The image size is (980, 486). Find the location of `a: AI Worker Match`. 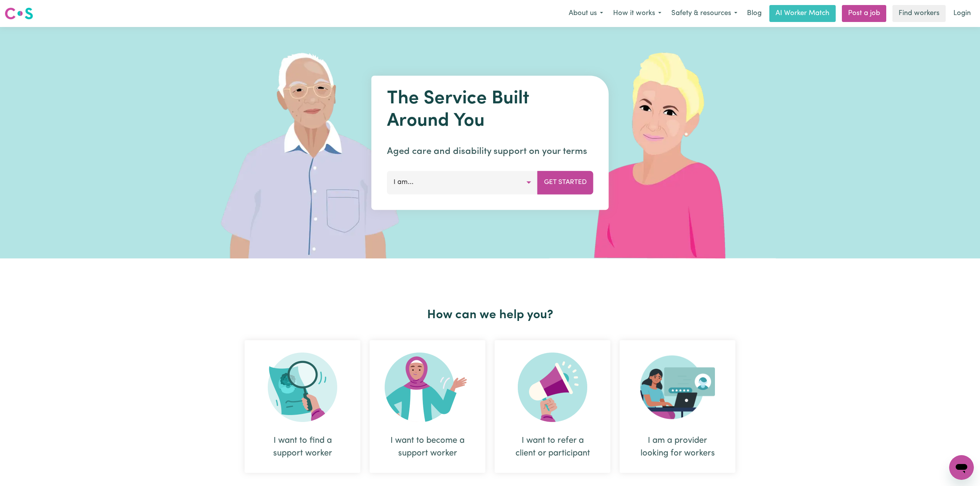

a: AI Worker Match is located at coordinates (802, 14).